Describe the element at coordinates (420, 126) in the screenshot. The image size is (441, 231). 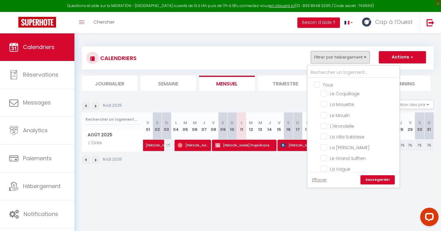
I see `th: 30` at that location.